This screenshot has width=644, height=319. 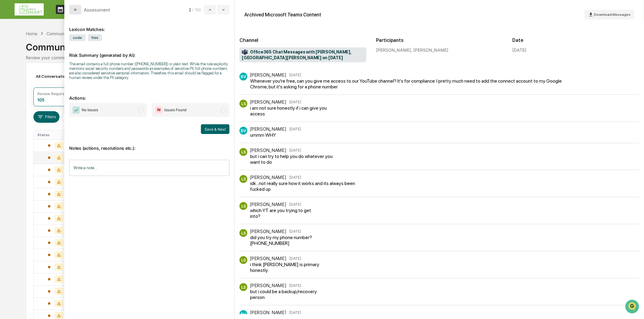 What do you see at coordinates (295, 204) in the screenshot?
I see `time: Friday, August 8, 2025 at 11:04:12 AM` at bounding box center [295, 204].